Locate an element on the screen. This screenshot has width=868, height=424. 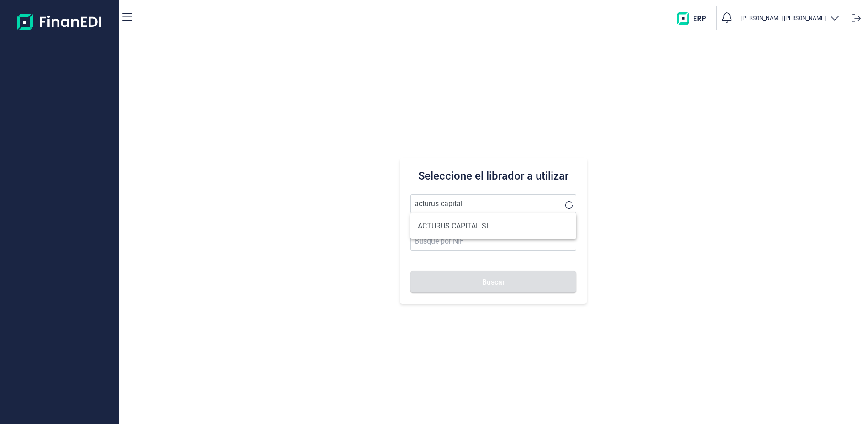
button: Buscar is located at coordinates (493, 282).